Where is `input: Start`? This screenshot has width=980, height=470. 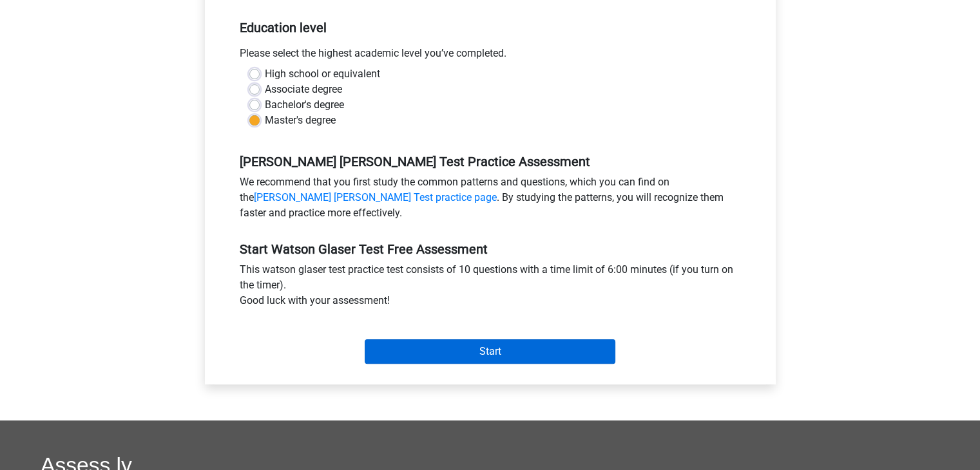
input: Start is located at coordinates (490, 352).